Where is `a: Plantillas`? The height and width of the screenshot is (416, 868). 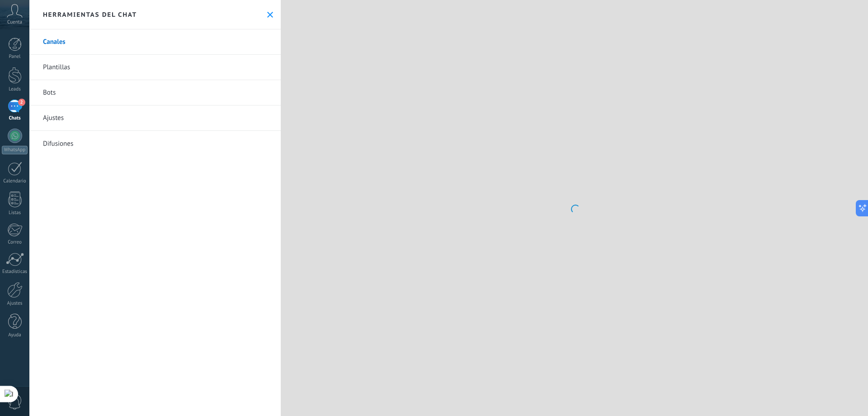
a: Plantillas is located at coordinates (155, 68).